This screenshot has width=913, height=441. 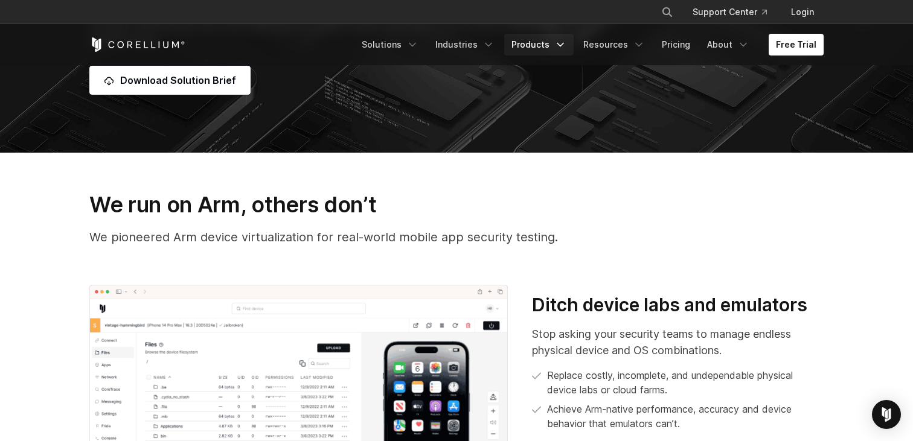 What do you see at coordinates (456, 205) in the screenshot?
I see `h3: We run on Arm, others don’t` at bounding box center [456, 205].